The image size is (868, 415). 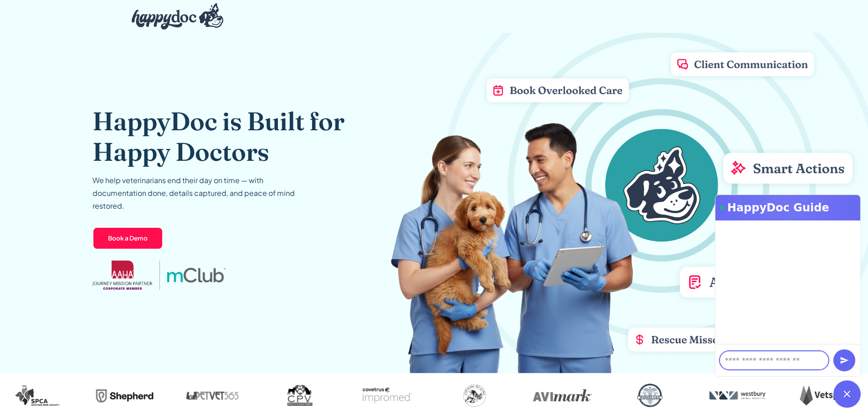 What do you see at coordinates (474, 396) in the screenshot?
I see `img: Cheyenne Pet Clinic` at bounding box center [474, 396].